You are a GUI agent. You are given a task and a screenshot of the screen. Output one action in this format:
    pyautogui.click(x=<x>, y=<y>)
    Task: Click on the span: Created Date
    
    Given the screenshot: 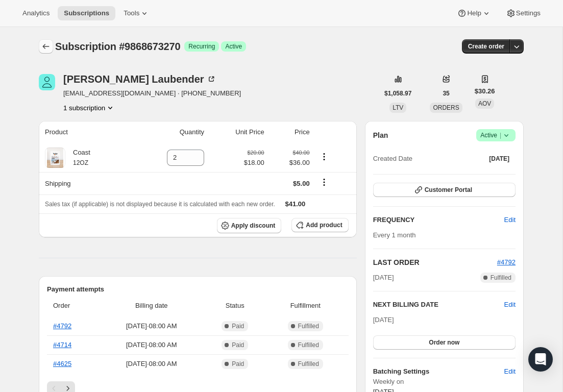 What is the action you would take?
    pyautogui.click(x=393, y=159)
    